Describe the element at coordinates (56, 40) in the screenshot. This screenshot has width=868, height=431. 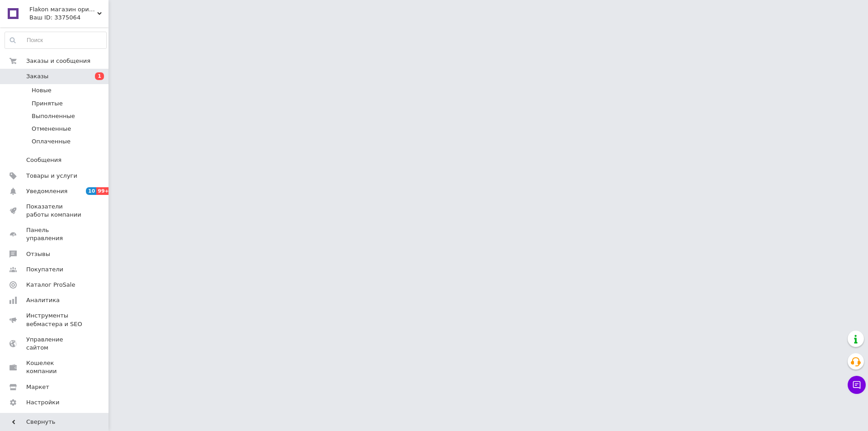
I see `input: Поиск` at that location.